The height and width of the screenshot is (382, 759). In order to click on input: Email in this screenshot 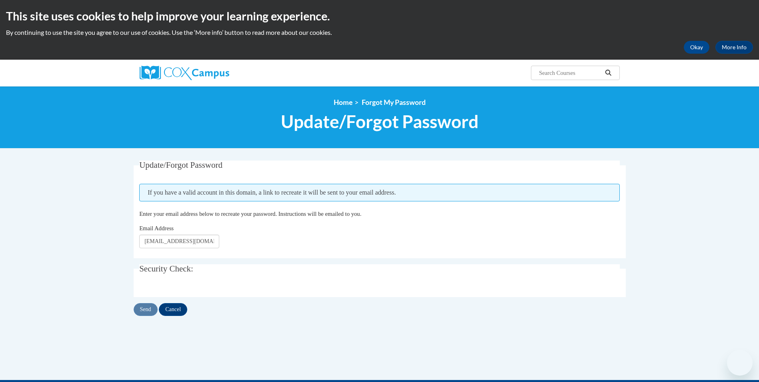, I will do `click(179, 241)`.